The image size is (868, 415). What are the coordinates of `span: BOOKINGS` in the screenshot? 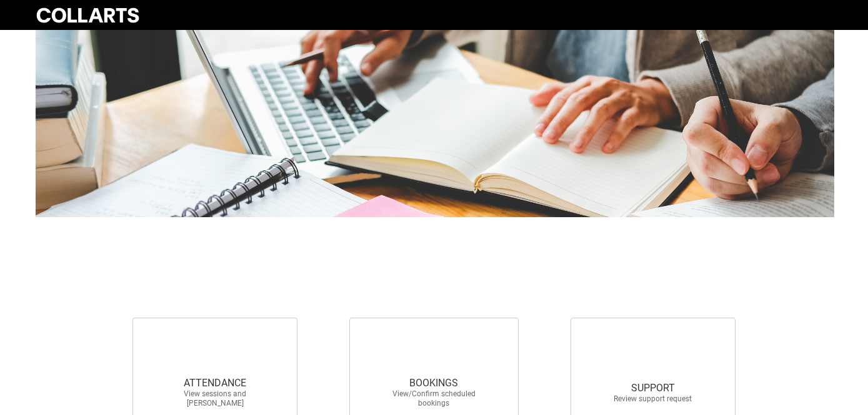 It's located at (434, 384).